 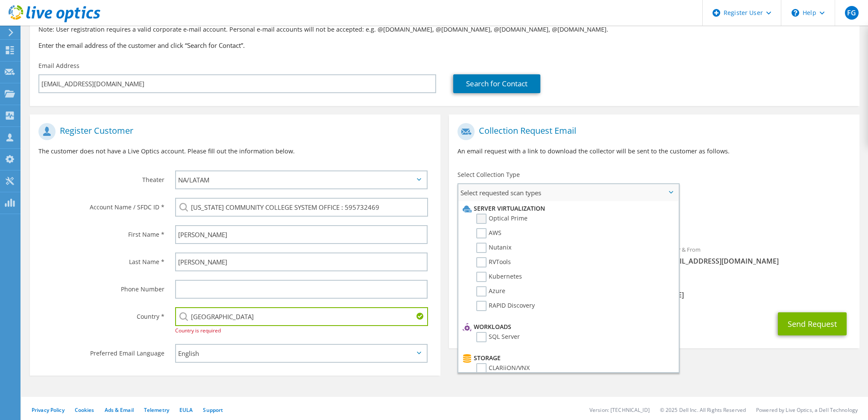 I want to click on p: Note: User registration requires a valid corporate e-mail account. Personal e-mail accounts will ..., so click(x=444, y=29).